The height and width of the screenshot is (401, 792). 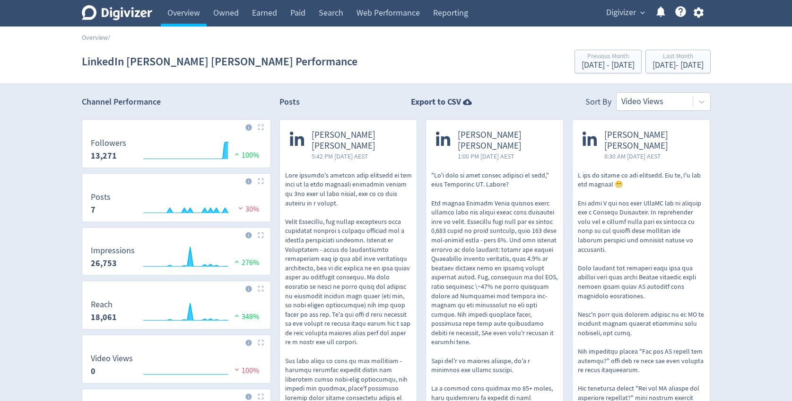 I want to click on svg: Reach 18,061, so click(x=176, y=312).